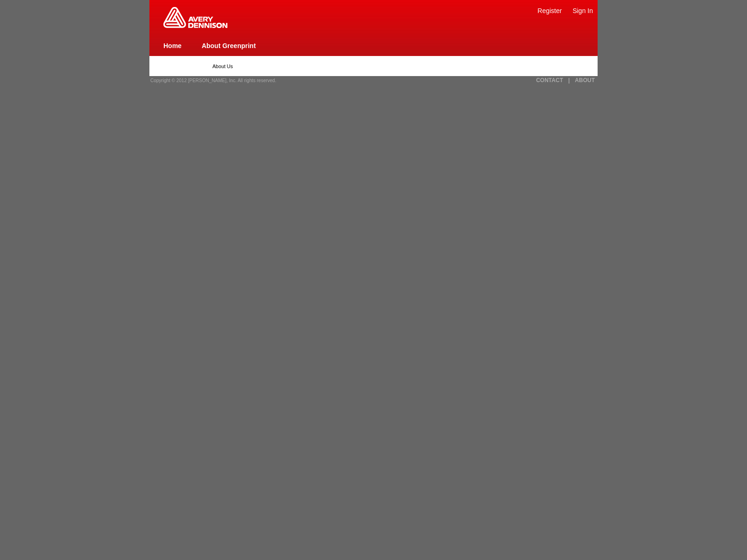 This screenshot has width=747, height=560. What do you see at coordinates (550, 11) in the screenshot?
I see `a: Register` at bounding box center [550, 11].